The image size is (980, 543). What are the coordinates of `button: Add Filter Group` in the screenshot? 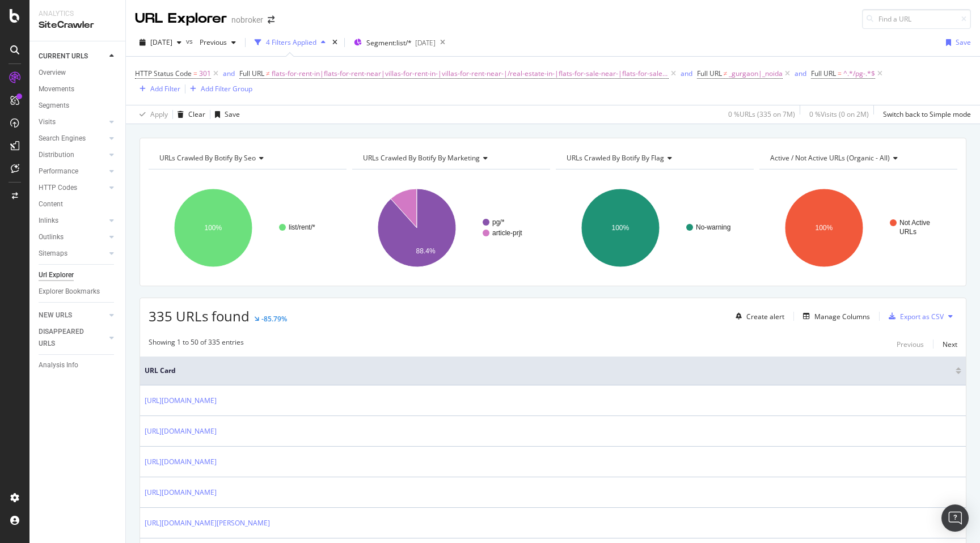 It's located at (219, 89).